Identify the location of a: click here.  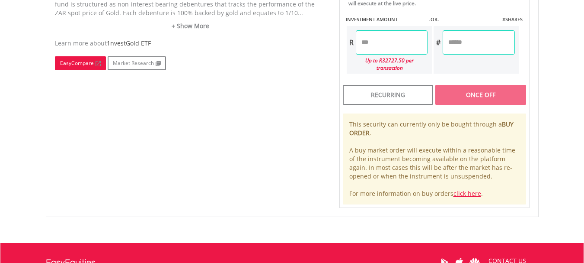
(468, 193).